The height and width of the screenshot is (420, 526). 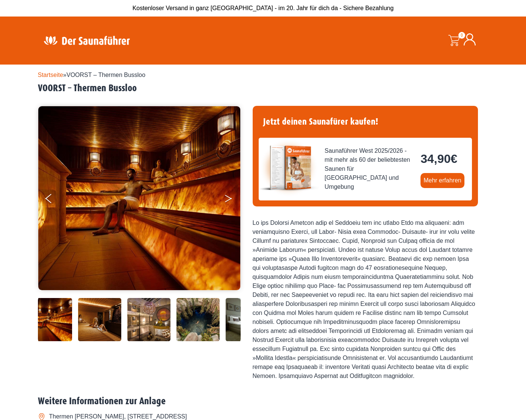 What do you see at coordinates (106, 75) in the screenshot?
I see `span: VOORST – Thermen Bussloo` at bounding box center [106, 75].